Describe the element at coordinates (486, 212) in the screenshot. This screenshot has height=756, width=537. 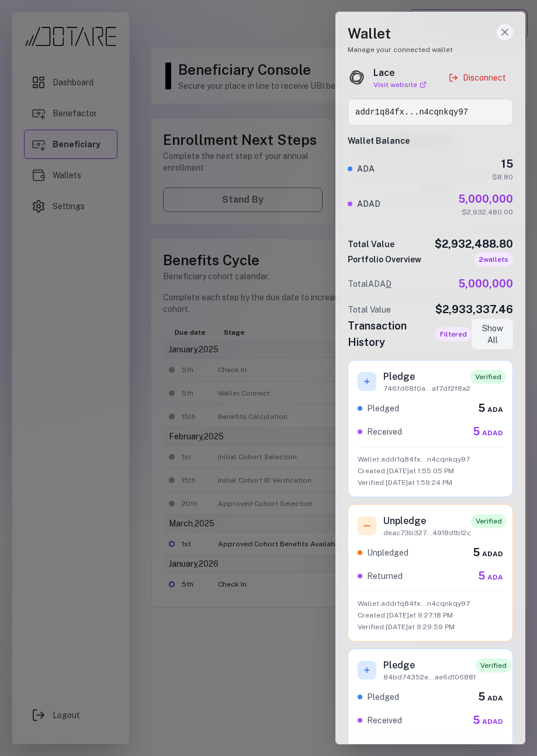
I see `div: $2,932,480.00` at that location.